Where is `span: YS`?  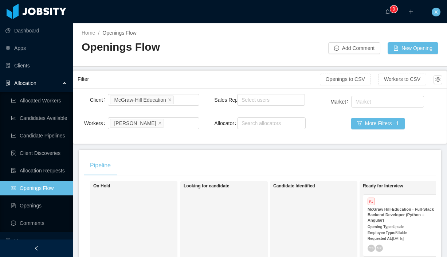 span: YS is located at coordinates (371, 248).